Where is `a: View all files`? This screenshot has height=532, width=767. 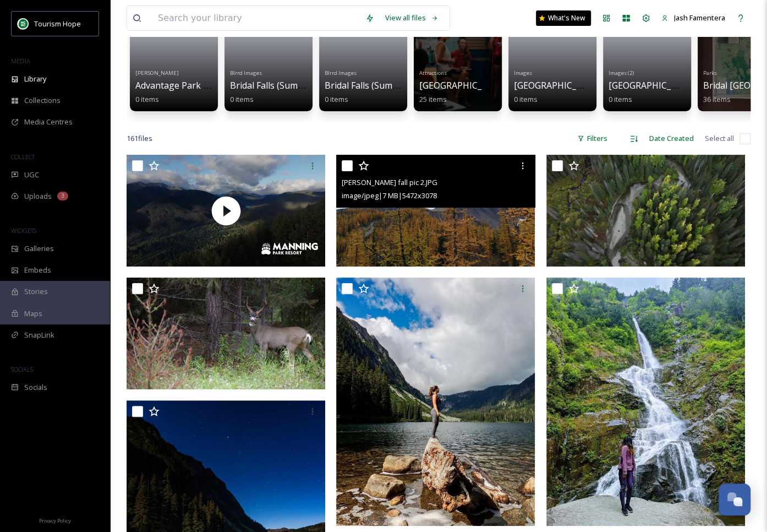
a: View all files is located at coordinates (411, 17).